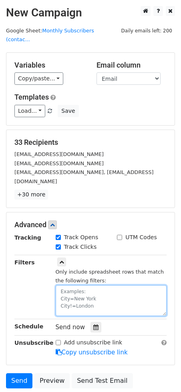 Image resolution: width=181 pixels, height=392 pixels. I want to click on button: Save, so click(68, 111).